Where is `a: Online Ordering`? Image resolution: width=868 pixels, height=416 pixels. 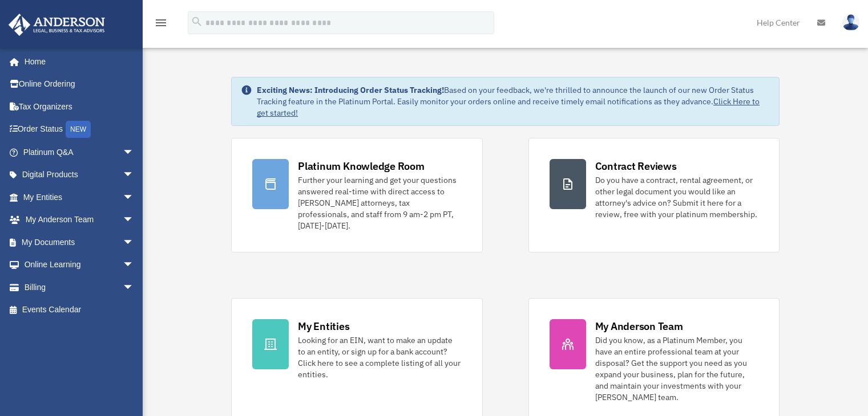 a: Online Ordering is located at coordinates (80, 84).